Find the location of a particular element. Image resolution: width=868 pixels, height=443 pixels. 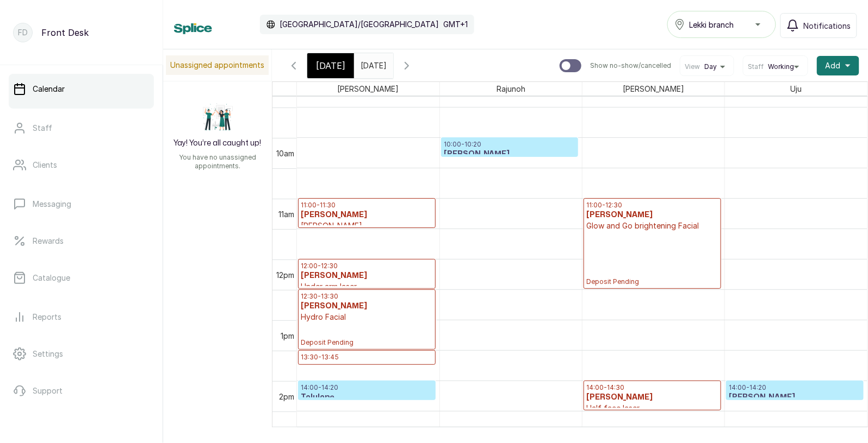

a: Reports is located at coordinates (81, 317).